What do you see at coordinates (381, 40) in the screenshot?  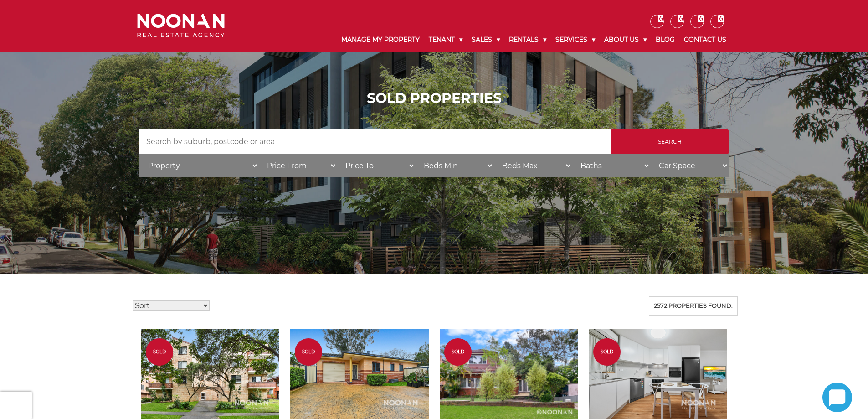 I see `a: Manage My Property` at bounding box center [381, 40].